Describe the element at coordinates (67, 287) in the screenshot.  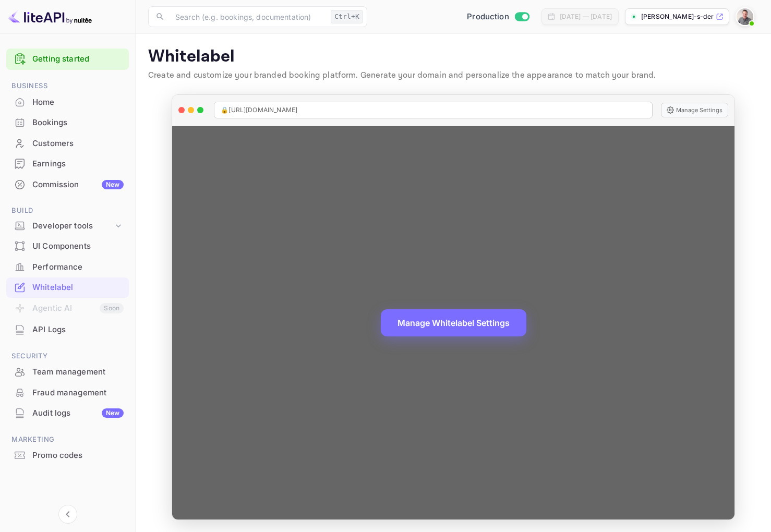
I see `a: Whitelabel` at that location.